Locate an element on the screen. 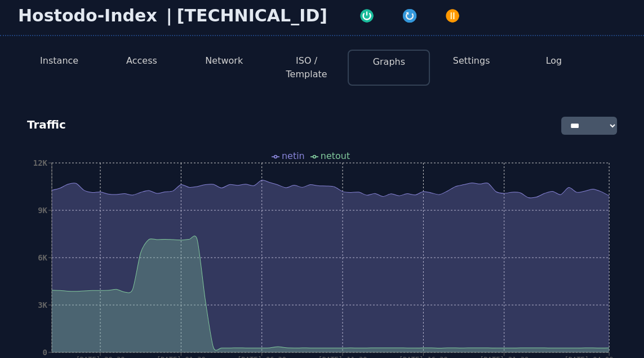 The image size is (644, 358). tspan: 0 is located at coordinates (45, 352).